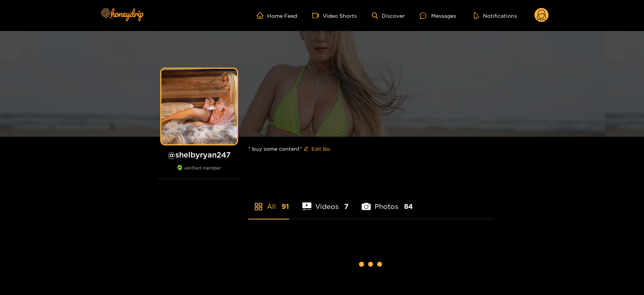  What do you see at coordinates (269, 202) in the screenshot?
I see `li: All` at bounding box center [269, 202].